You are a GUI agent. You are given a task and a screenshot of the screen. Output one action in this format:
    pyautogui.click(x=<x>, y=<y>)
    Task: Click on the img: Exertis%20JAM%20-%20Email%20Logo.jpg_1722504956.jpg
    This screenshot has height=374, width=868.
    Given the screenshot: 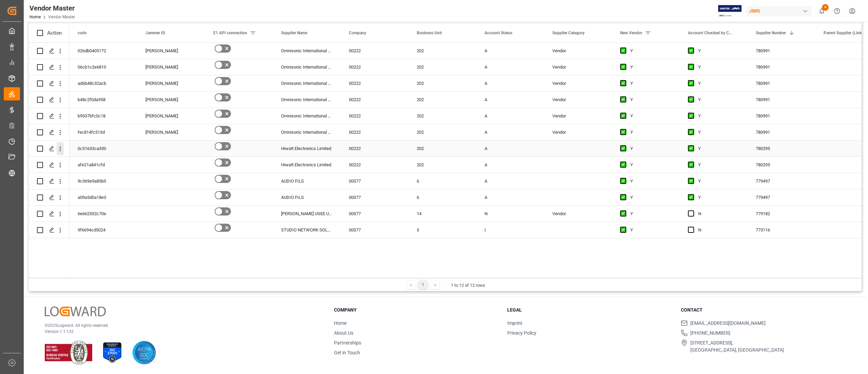 What is the action you would take?
    pyautogui.click(x=730, y=11)
    